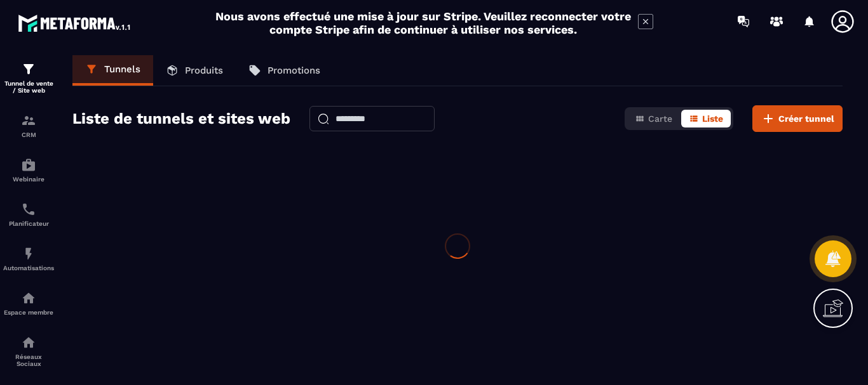 This screenshot has width=868, height=385. What do you see at coordinates (29, 224) in the screenshot?
I see `p: Planificateur` at bounding box center [29, 224].